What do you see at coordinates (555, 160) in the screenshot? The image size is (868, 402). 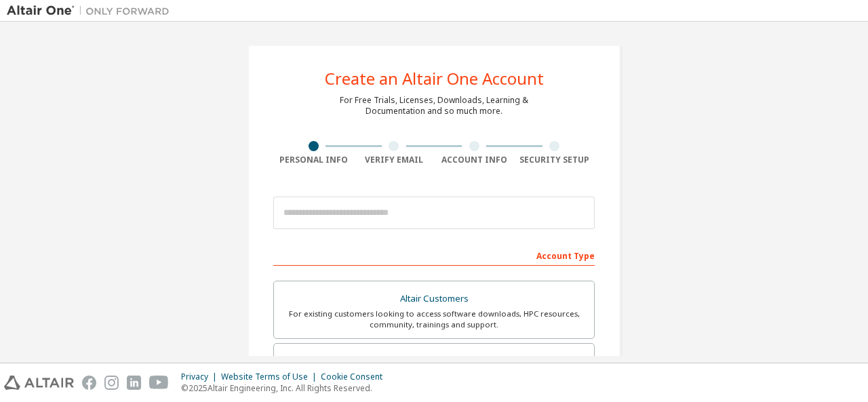 I see `div: Security Setup` at bounding box center [555, 160].